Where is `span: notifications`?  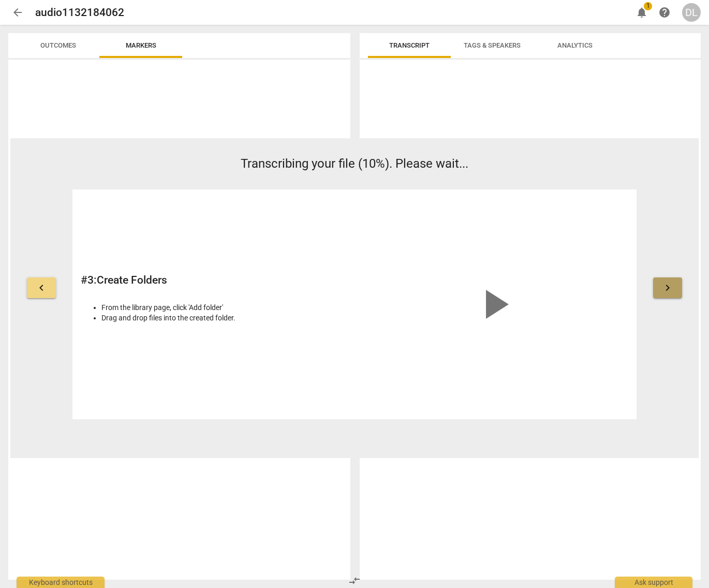
span: notifications is located at coordinates (642, 13).